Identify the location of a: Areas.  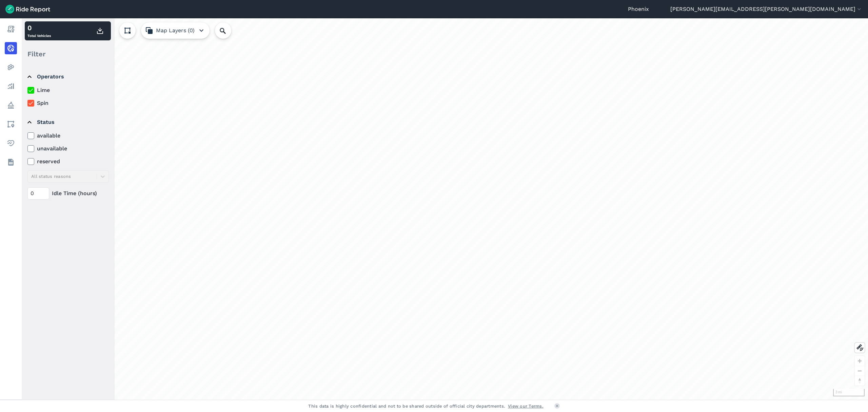
(11, 124).